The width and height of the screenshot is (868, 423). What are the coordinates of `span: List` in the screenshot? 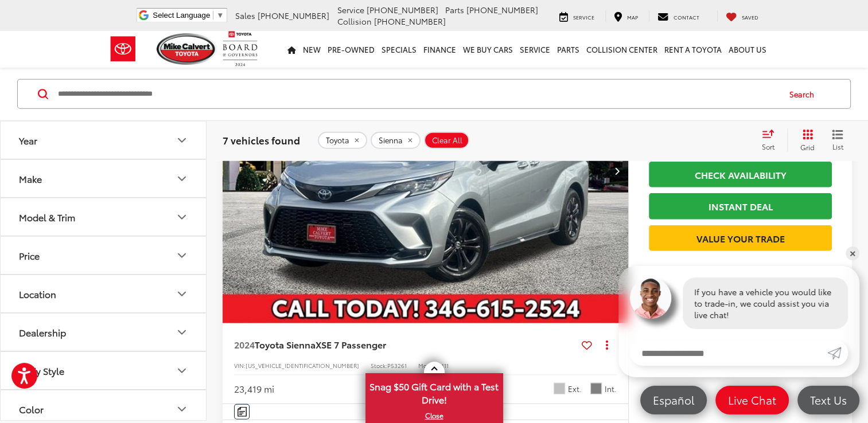 It's located at (838, 146).